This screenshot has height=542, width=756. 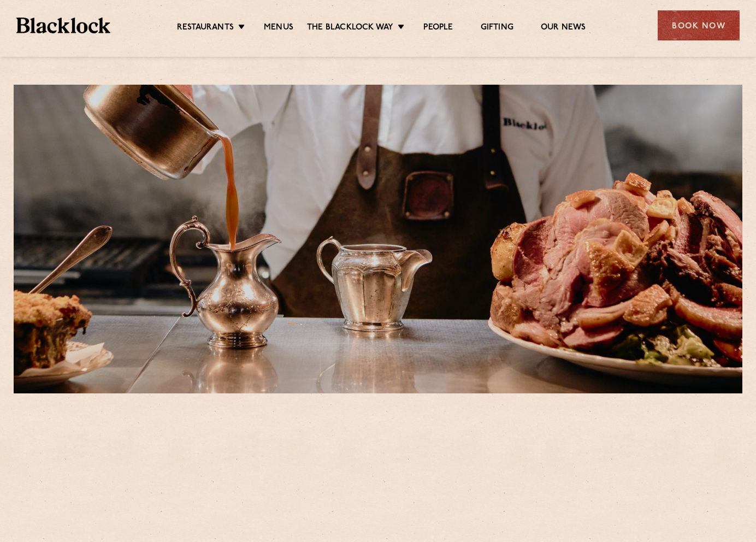 What do you see at coordinates (699, 25) in the screenshot?
I see `div: Book Now` at bounding box center [699, 25].